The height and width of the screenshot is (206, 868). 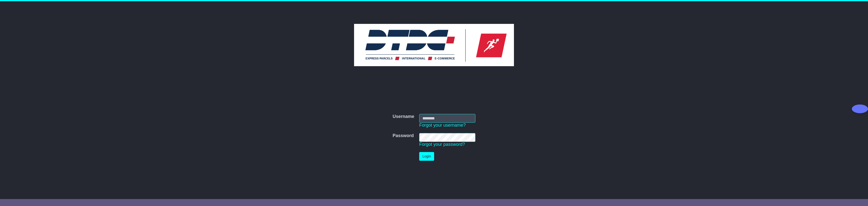 I want to click on button: Login, so click(x=427, y=156).